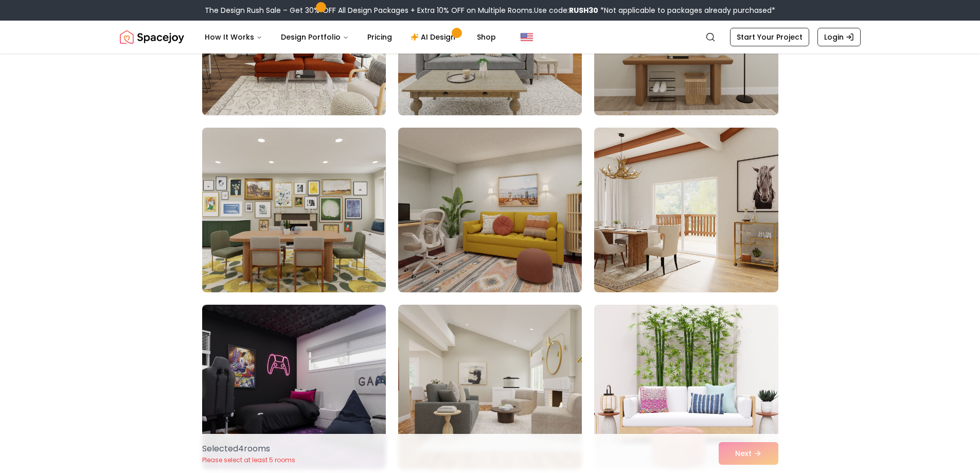  I want to click on button: How It Works, so click(233, 37).